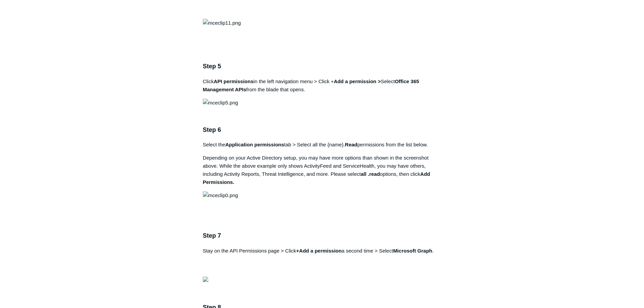 This screenshot has width=644, height=308. Describe the element at coordinates (322, 130) in the screenshot. I see `h3: Step 6` at that location.